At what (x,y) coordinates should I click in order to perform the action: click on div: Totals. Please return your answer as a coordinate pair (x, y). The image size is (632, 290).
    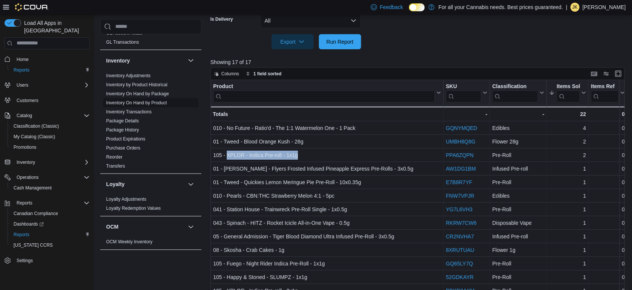
    Looking at the image, I should click on (327, 114).